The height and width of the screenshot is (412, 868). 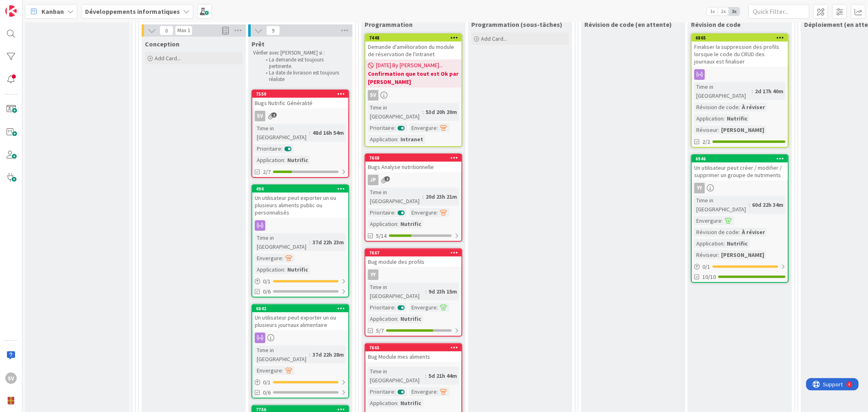 What do you see at coordinates (300, 201) in the screenshot?
I see `div: 490Un utilisateur peut exporter un ou plusieurs aliments public ou personnalisés` at bounding box center [300, 201].